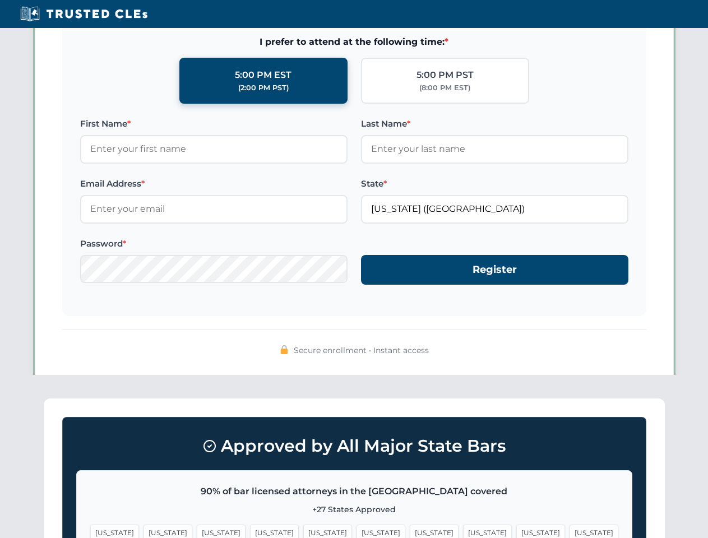 Image resolution: width=708 pixels, height=538 pixels. I want to click on img: Trusted CLEs, so click(84, 14).